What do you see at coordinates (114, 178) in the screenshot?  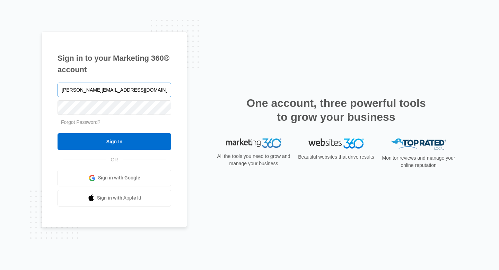 I see `a: Sign in with Google` at bounding box center [114, 178].